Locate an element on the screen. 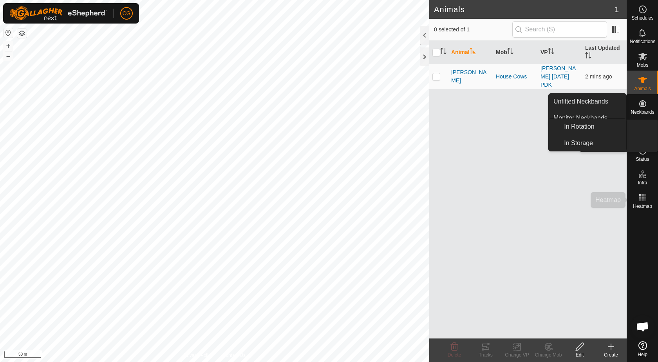 The width and height of the screenshot is (658, 362). span: Delete is located at coordinates (454, 354).